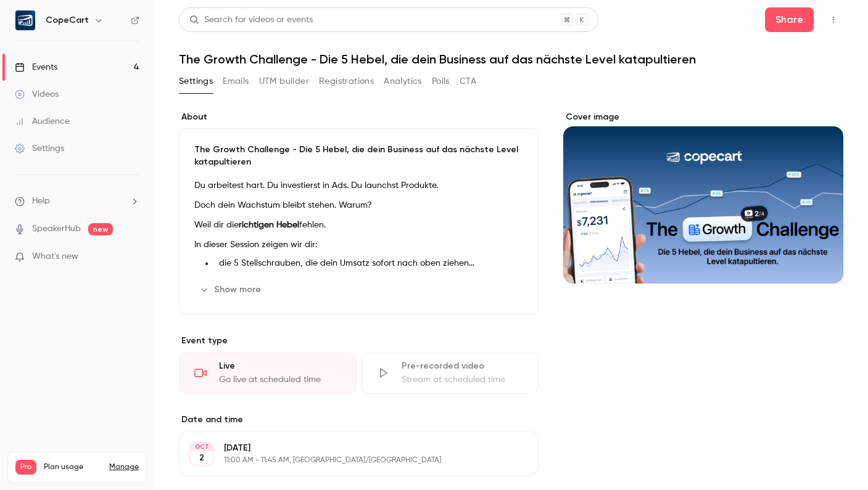  Describe the element at coordinates (101, 229) in the screenshot. I see `span: new` at that location.